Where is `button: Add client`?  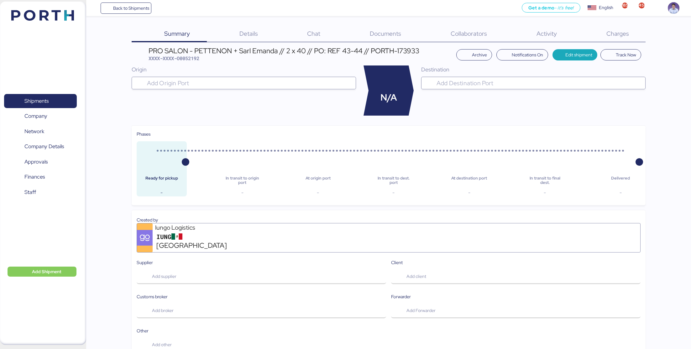
button: Add client is located at coordinates (515, 276).